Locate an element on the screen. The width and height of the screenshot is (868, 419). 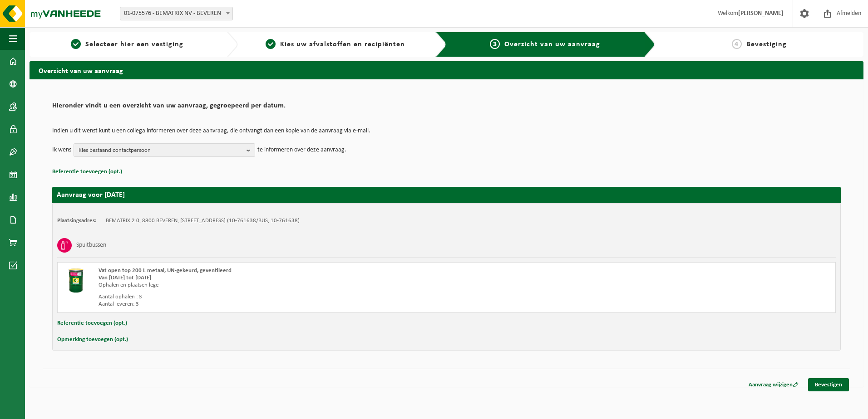
button: Opmerking toevoegen (opt.) is located at coordinates (93, 340).